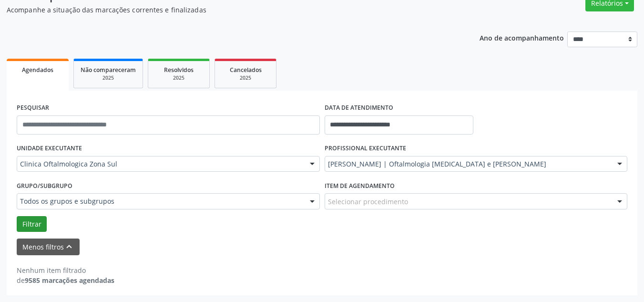 The width and height of the screenshot is (644, 302). I want to click on span: Clinica Oftalmologica Zona Sul, so click(160, 164).